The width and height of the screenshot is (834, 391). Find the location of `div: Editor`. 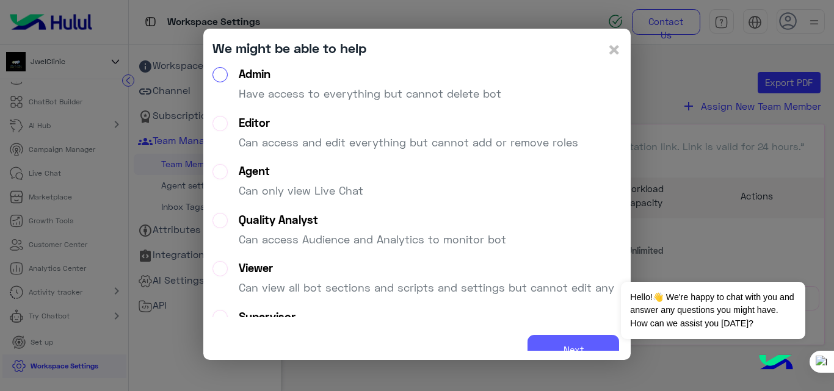

div: Editor is located at coordinates (408, 123).